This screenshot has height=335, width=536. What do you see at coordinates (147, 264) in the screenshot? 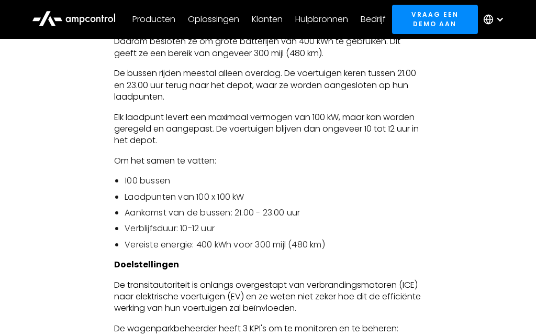
I see `strong: Doelstellingen` at bounding box center [147, 264].